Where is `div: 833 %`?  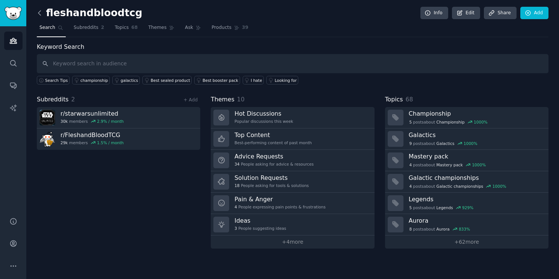 div: 833 % is located at coordinates (465, 229).